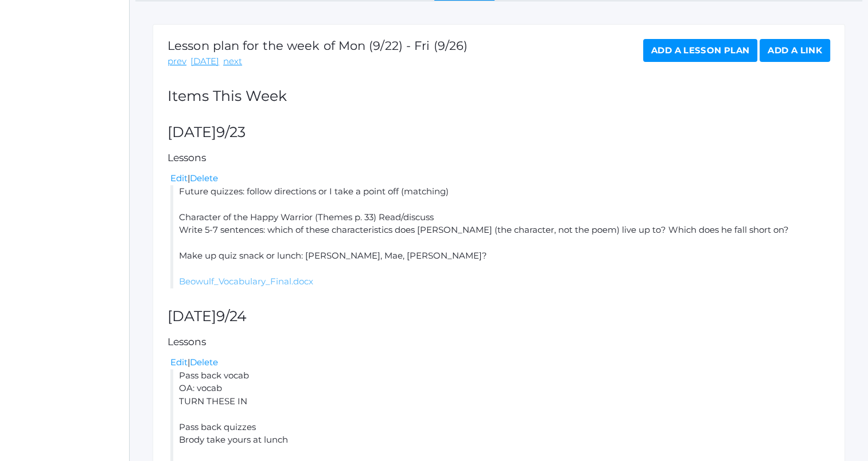 The image size is (868, 461). What do you see at coordinates (231, 315) in the screenshot?
I see `span: 9/24` at bounding box center [231, 315].